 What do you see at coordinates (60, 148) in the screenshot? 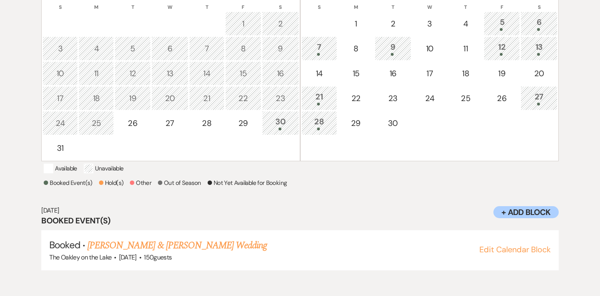
I see `div: 31` at bounding box center [60, 148].